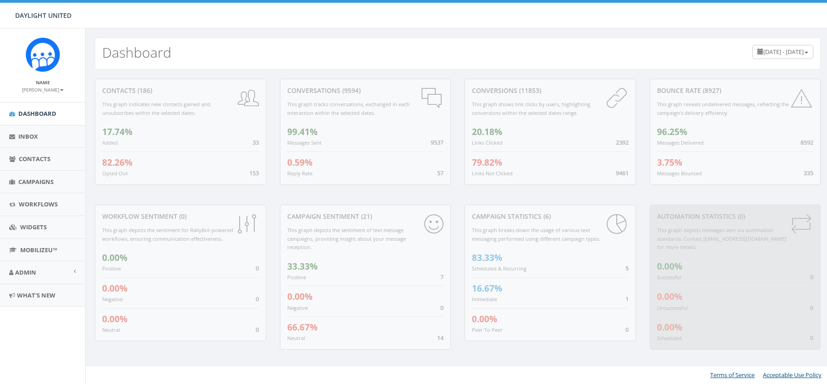  I want to click on span: 153, so click(254, 173).